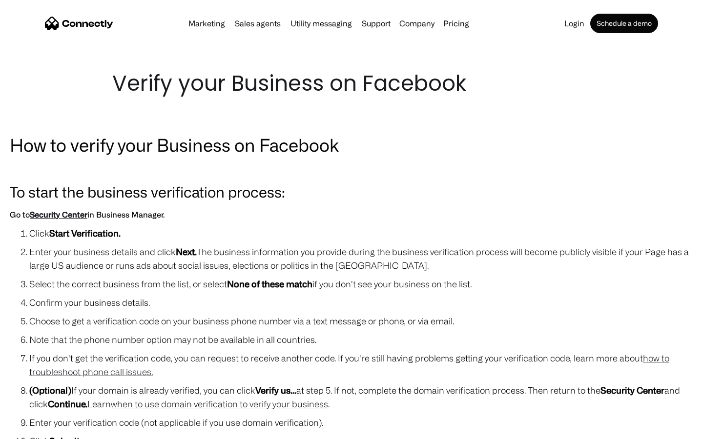 The width and height of the screenshot is (703, 439). Describe the element at coordinates (220, 404) in the screenshot. I see `a: when to use domain verification to verify your business.` at that location.